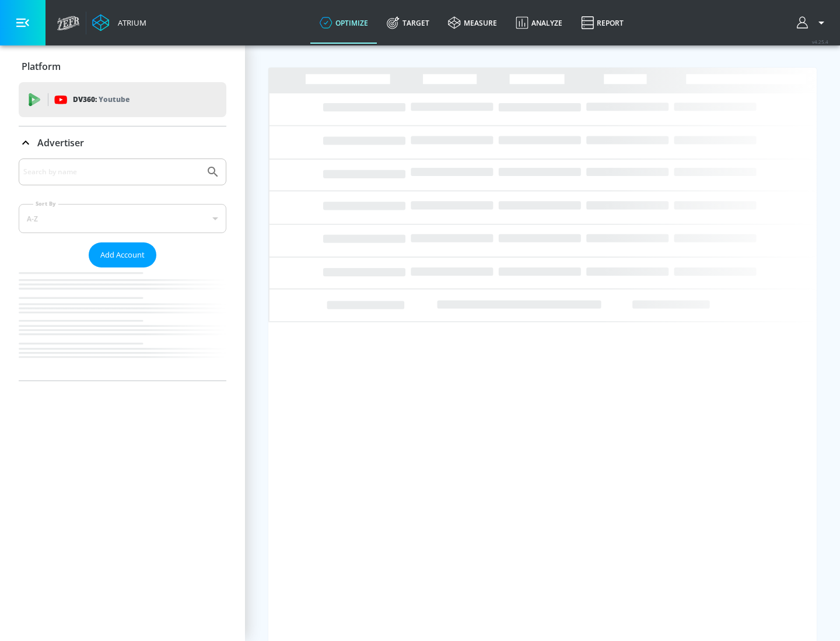  I want to click on span: v 4.25.4, so click(820, 41).